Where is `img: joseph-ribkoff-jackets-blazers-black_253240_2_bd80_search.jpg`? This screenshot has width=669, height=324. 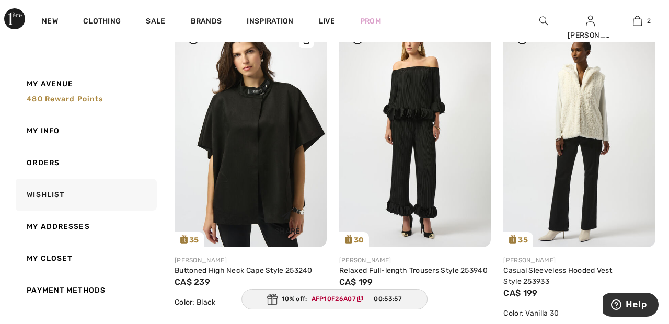 img: joseph-ribkoff-jackets-blazers-black_253240_2_bd80_search.jpg is located at coordinates (250, 133).